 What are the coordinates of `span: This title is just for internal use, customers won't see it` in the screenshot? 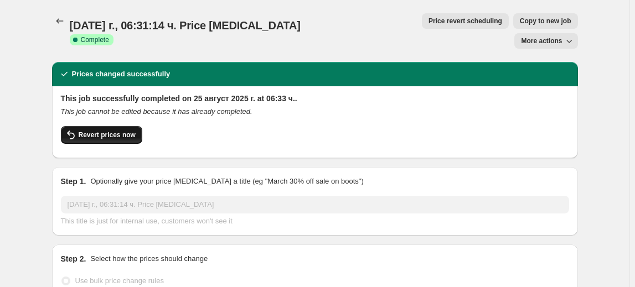 It's located at (147, 221).